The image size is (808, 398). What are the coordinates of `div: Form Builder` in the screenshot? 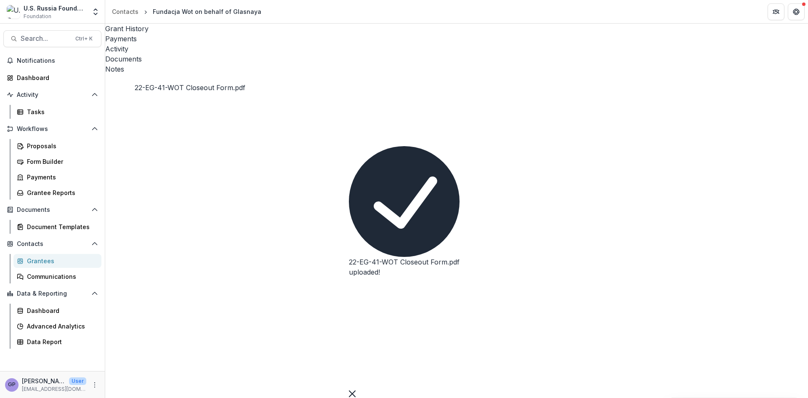 It's located at (61, 161).